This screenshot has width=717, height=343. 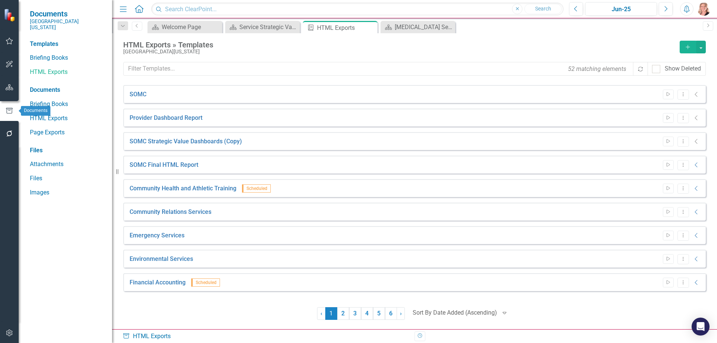 I want to click on a: SOMC Strategic Value Dashboards (Copy), so click(x=186, y=141).